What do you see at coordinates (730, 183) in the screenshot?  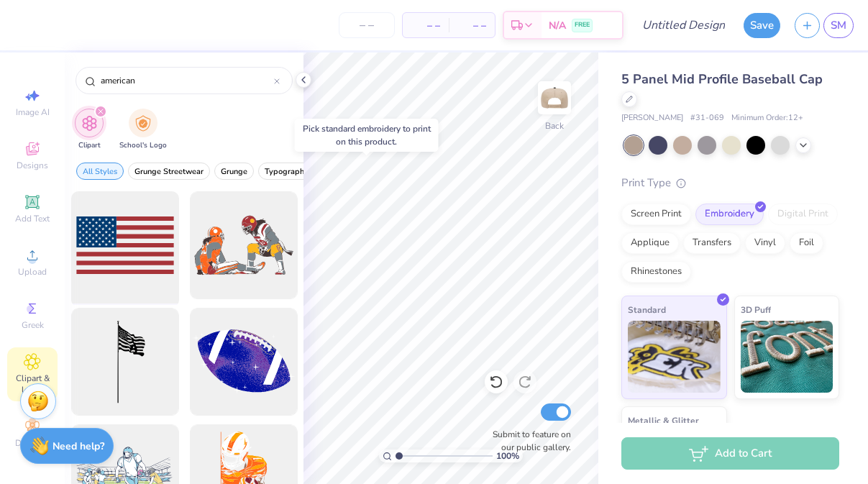 I see `div: Print Type` at bounding box center [730, 183].